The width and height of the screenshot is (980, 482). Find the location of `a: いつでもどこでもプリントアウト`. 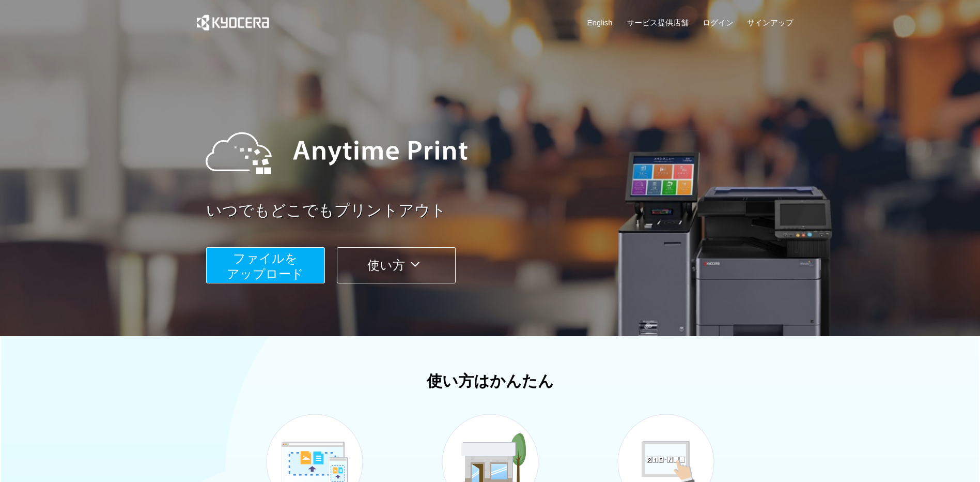

a: いつでもどこでもプリントアウト is located at coordinates (503, 210).